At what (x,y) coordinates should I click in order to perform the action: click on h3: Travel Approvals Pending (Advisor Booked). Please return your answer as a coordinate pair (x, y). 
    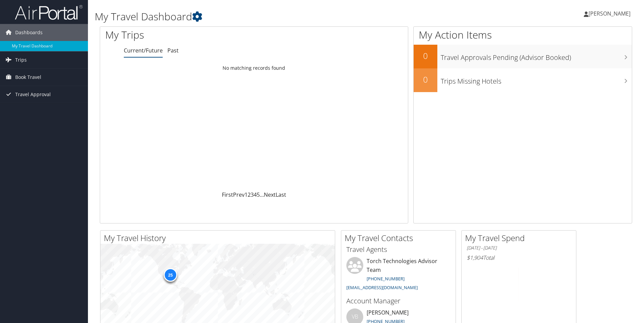
    Looking at the image, I should click on (536, 56).